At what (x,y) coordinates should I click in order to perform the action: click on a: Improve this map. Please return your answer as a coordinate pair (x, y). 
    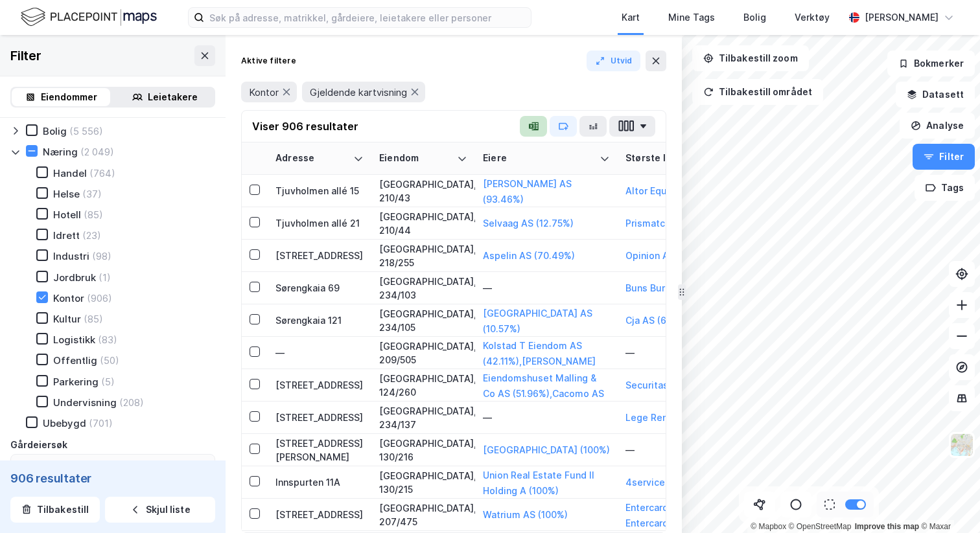
    Looking at the image, I should click on (886, 527).